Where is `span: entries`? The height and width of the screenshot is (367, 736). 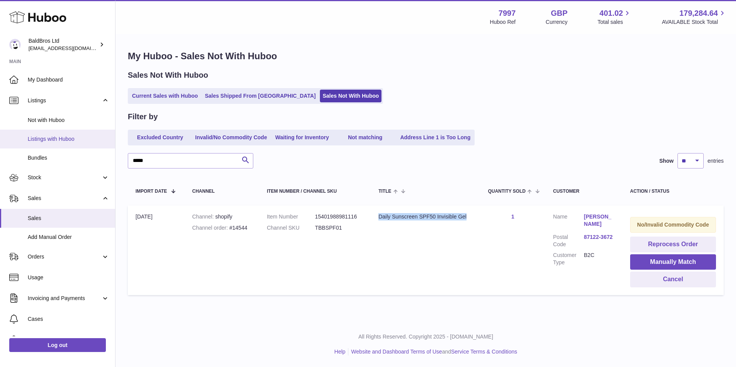
span: entries is located at coordinates (715, 161).